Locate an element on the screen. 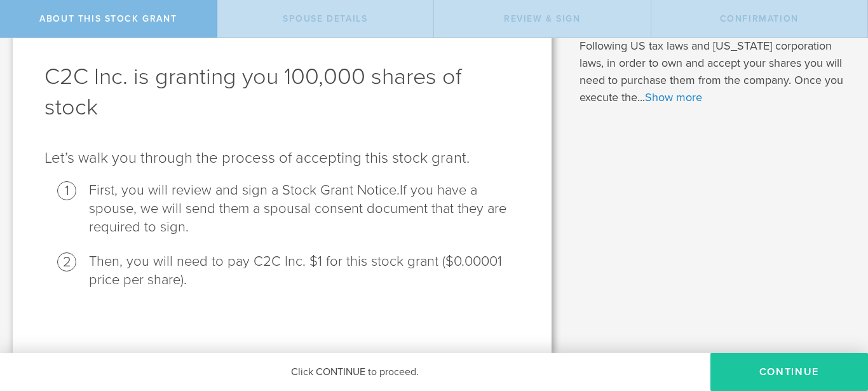 Image resolution: width=868 pixels, height=391 pixels. span: If you have a spouse, we will send them a spousal consent document that they are required to sign. is located at coordinates (297, 209).